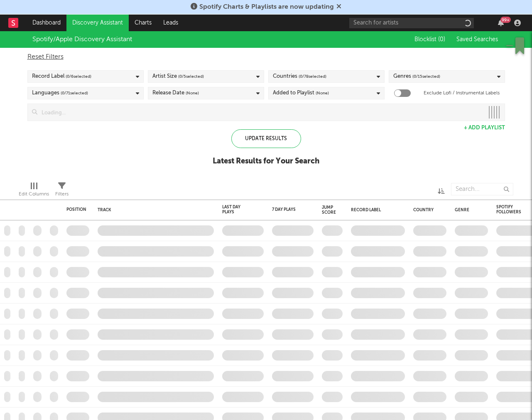  Describe the element at coordinates (412, 23) in the screenshot. I see `input: Search for artists` at that location.